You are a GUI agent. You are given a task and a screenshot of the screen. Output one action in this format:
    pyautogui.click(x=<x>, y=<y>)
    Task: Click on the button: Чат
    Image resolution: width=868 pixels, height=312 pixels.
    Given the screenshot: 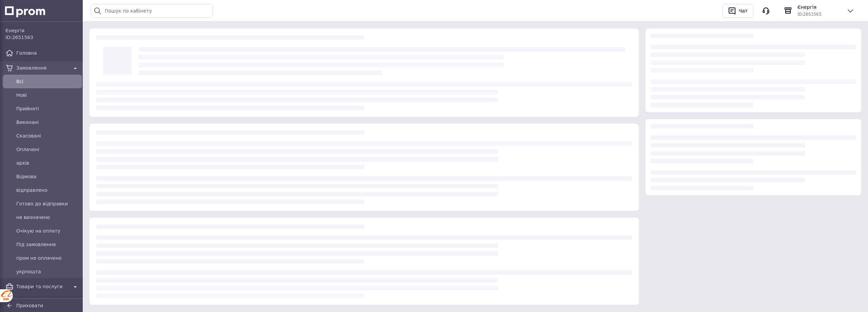 What is the action you would take?
    pyautogui.click(x=738, y=11)
    